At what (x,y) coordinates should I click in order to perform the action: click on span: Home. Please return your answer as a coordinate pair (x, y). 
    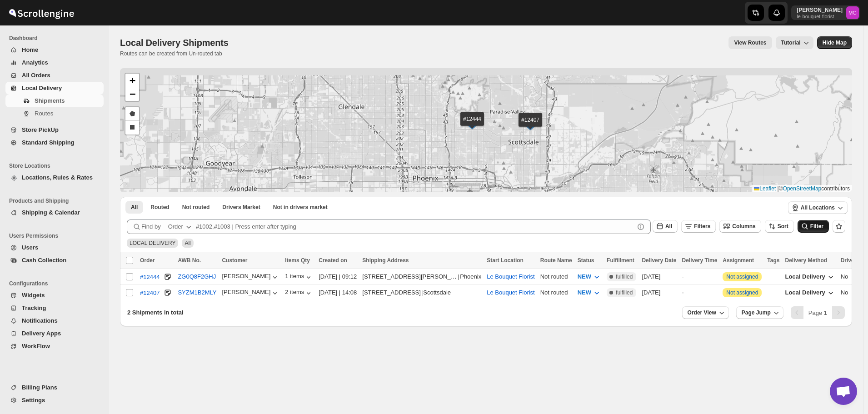
    Looking at the image, I should click on (30, 49).